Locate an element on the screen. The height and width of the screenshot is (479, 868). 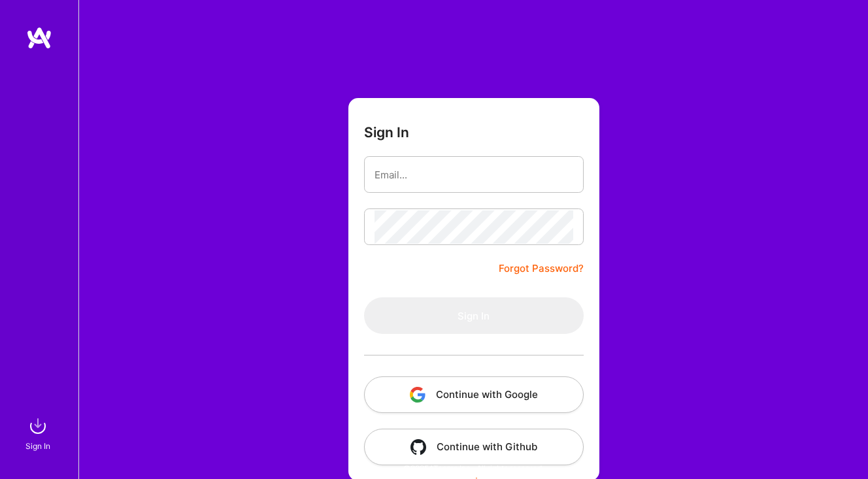
h3: Sign In is located at coordinates (386, 132).